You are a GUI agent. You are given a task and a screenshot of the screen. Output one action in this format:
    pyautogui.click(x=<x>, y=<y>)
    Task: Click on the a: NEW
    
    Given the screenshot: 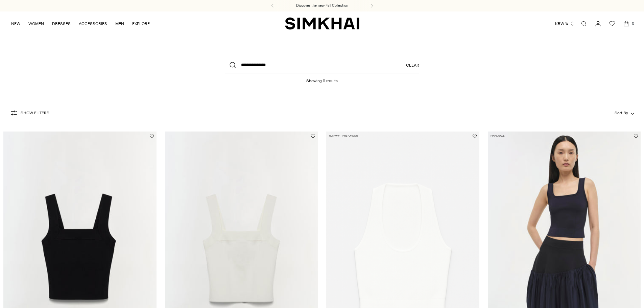 What is the action you would take?
    pyautogui.click(x=16, y=23)
    